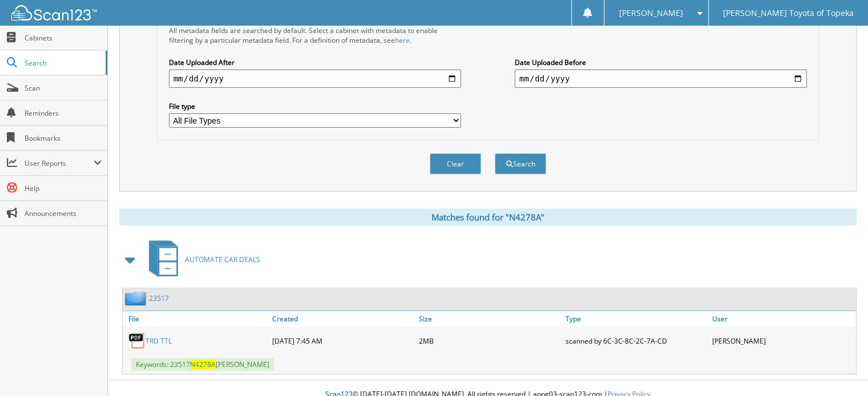 This screenshot has width=868, height=396. What do you see at coordinates (137, 341) in the screenshot?
I see `img: PDF.png` at bounding box center [137, 341].